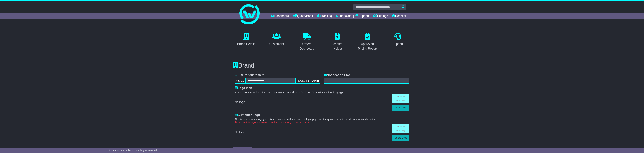 This screenshot has height=153, width=644. Describe the element at coordinates (246, 44) in the screenshot. I see `div: Brand Details` at that location.